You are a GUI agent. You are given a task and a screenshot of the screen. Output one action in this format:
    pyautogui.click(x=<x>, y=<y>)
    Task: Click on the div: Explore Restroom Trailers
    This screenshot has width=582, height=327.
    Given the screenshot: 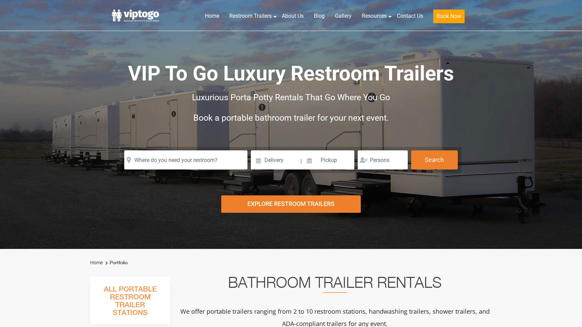 What is the action you would take?
    pyautogui.click(x=291, y=204)
    